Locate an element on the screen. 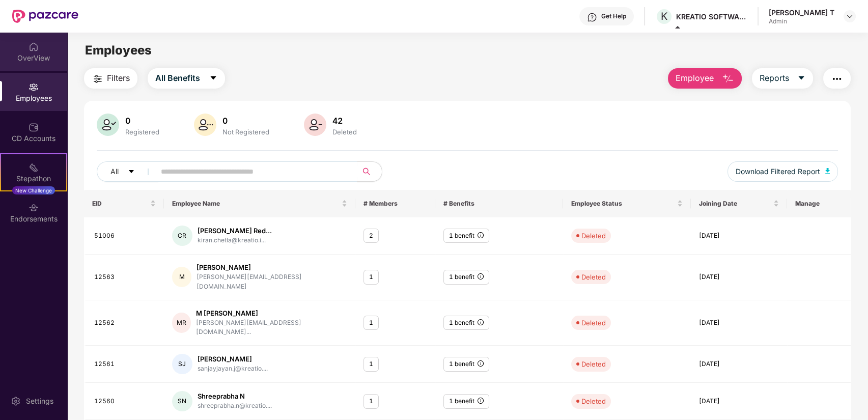 The image size is (868, 420). th: Employee Name is located at coordinates (259, 203).